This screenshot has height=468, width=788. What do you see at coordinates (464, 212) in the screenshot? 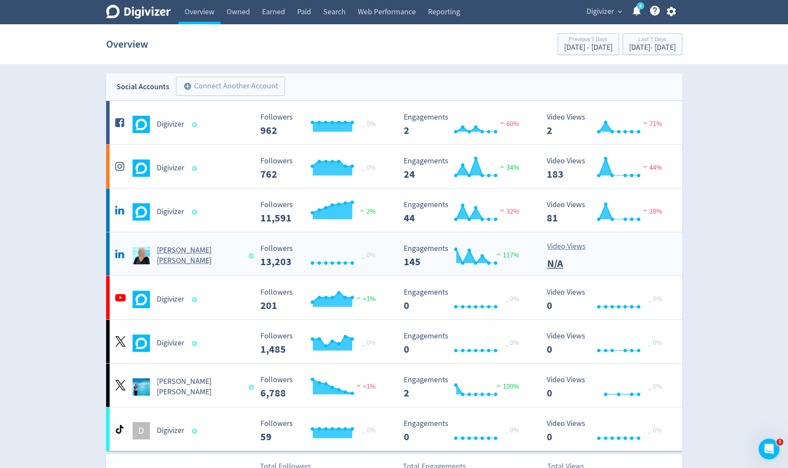
I see `svg: Engagements 44` at bounding box center [464, 212].